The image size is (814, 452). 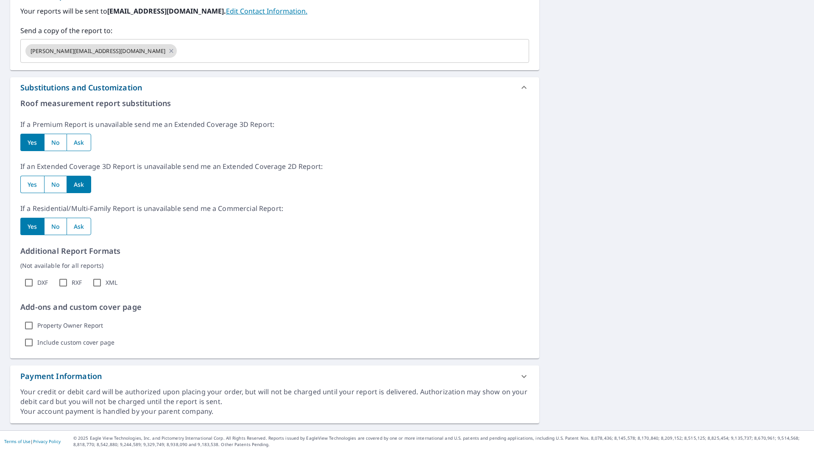 I want to click on div: Your account payment is handled by your parent company., so click(x=275, y=411).